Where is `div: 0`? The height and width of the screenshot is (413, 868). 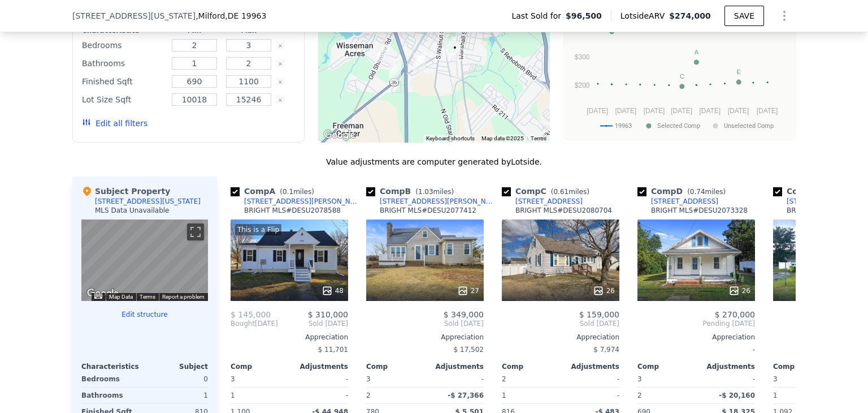 div: 0 is located at coordinates (178, 379).